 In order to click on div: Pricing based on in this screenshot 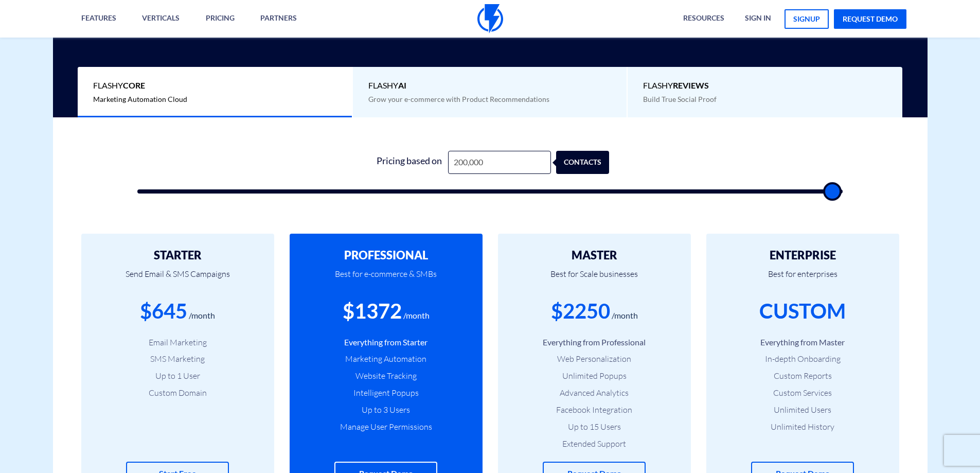, I will do `click(410, 162)`.